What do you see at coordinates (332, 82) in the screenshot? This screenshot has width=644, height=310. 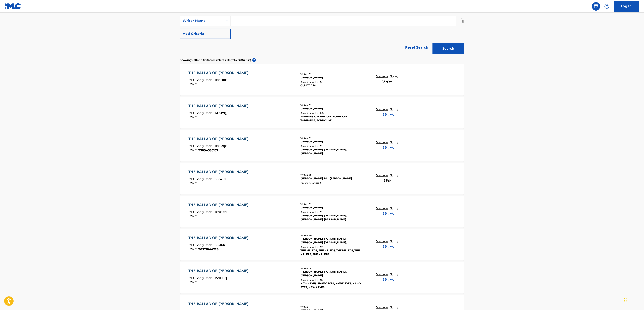 I see `div: Recording Artists ( 1 )` at bounding box center [332, 82].